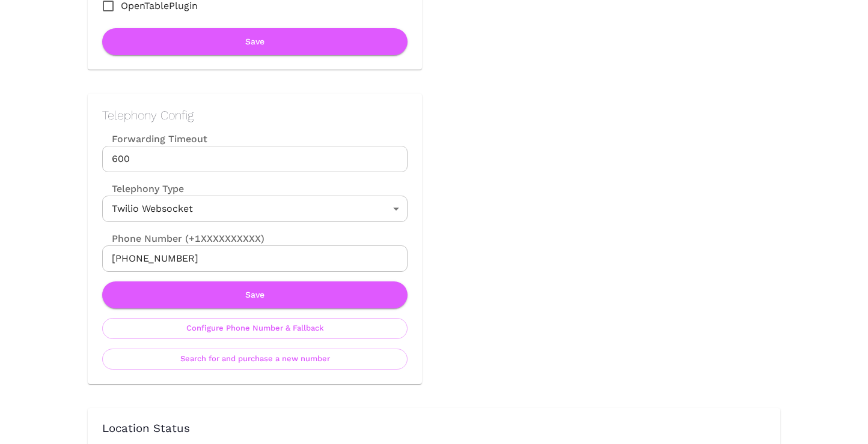  Describe the element at coordinates (255, 329) in the screenshot. I see `button: Configure Phone Number & Fallback` at that location.